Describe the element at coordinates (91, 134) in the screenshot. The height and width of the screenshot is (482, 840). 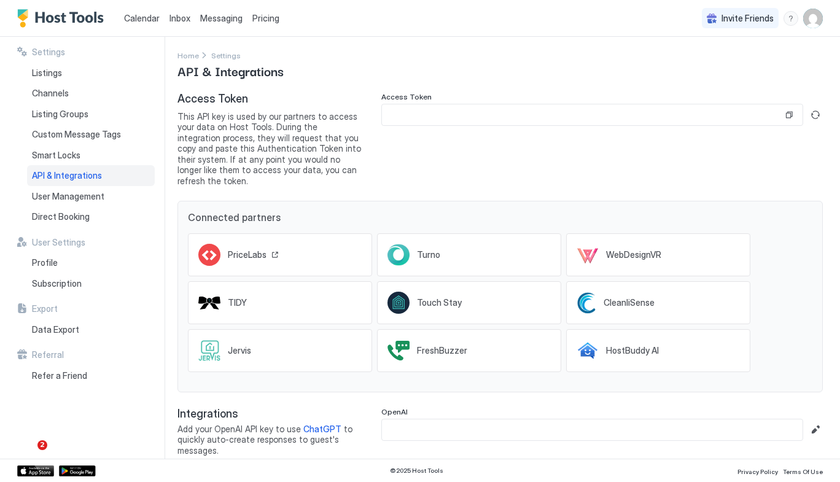
I see `a: Custom Message Tags` at that location.